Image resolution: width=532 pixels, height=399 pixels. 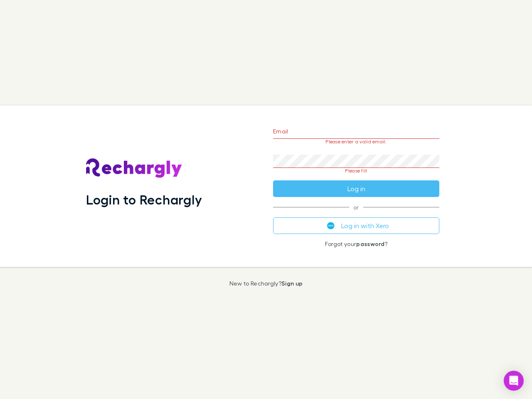 I want to click on a: Sign up, so click(x=292, y=283).